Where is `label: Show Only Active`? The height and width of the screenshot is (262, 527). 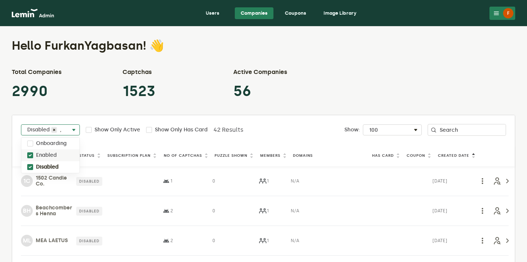
label: Show Only Active is located at coordinates (117, 130).